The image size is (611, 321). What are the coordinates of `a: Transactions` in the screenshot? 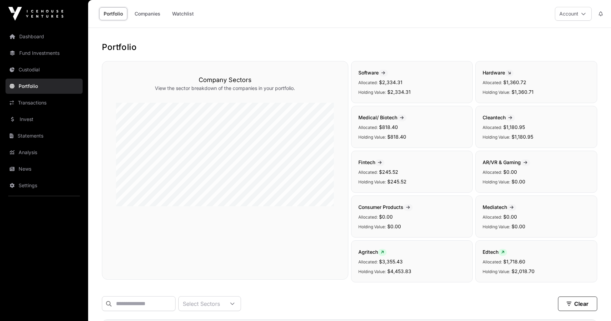 It's located at (44, 103).